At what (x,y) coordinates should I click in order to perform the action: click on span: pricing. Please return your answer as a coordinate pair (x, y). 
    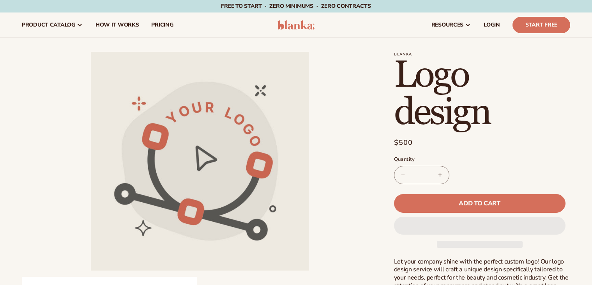
    Looking at the image, I should click on (162, 25).